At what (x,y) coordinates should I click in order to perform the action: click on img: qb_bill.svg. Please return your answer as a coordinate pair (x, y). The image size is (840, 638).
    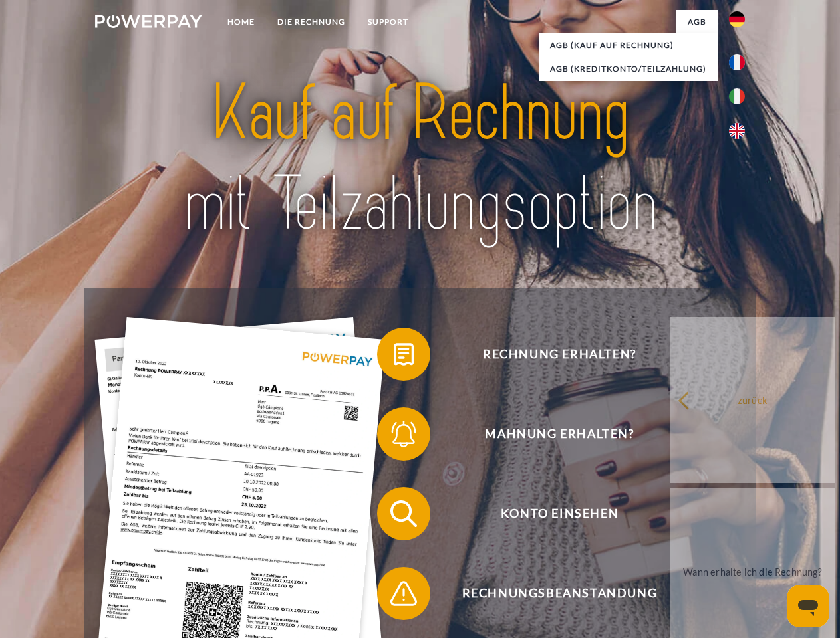
    Looking at the image, I should click on (404, 355).